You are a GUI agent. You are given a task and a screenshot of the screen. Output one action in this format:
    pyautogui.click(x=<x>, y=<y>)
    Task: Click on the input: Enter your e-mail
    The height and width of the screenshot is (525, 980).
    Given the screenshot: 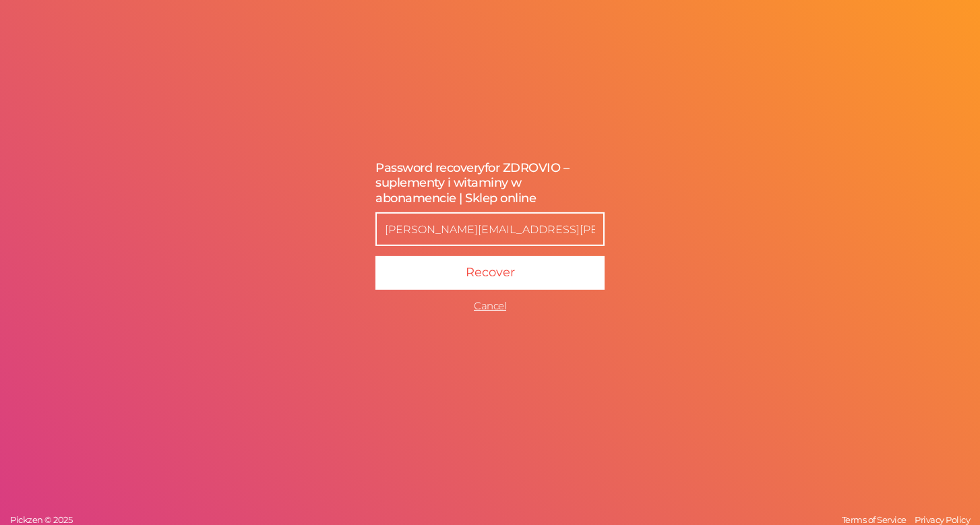 What is the action you would take?
    pyautogui.click(x=490, y=229)
    